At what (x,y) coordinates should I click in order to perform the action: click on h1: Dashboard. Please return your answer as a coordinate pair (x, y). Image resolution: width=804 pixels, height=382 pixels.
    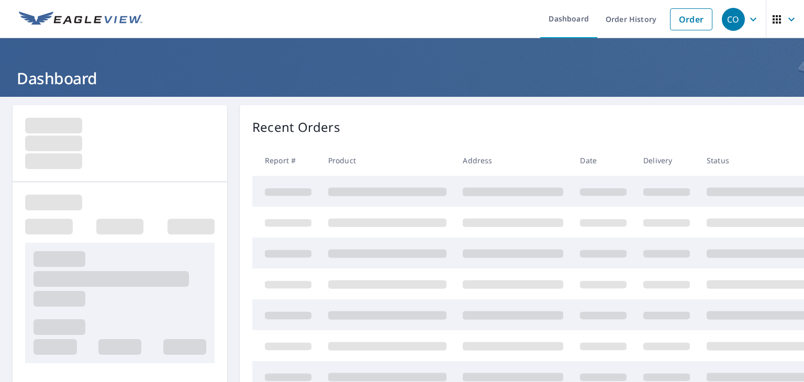
    Looking at the image, I should click on (402, 78).